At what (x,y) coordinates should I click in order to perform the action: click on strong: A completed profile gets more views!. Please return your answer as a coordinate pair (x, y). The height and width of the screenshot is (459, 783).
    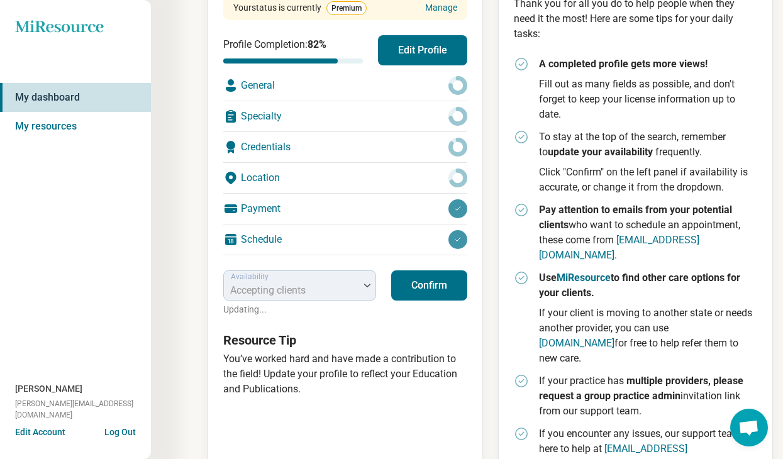
    Looking at the image, I should click on (623, 64).